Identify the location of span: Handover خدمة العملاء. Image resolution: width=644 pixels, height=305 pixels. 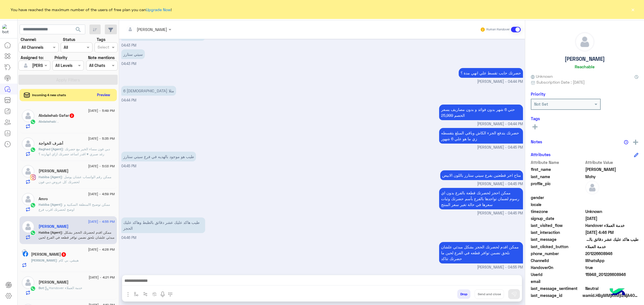
(612, 226).